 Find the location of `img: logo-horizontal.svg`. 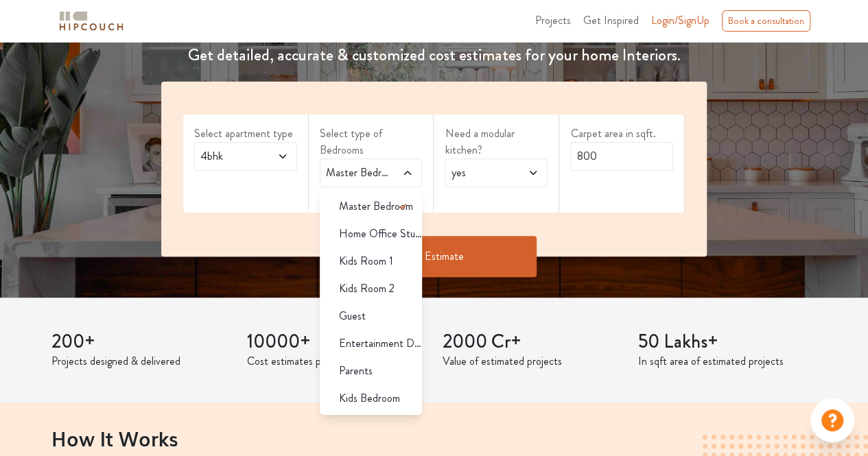

img: logo-horizontal.svg is located at coordinates (91, 20).